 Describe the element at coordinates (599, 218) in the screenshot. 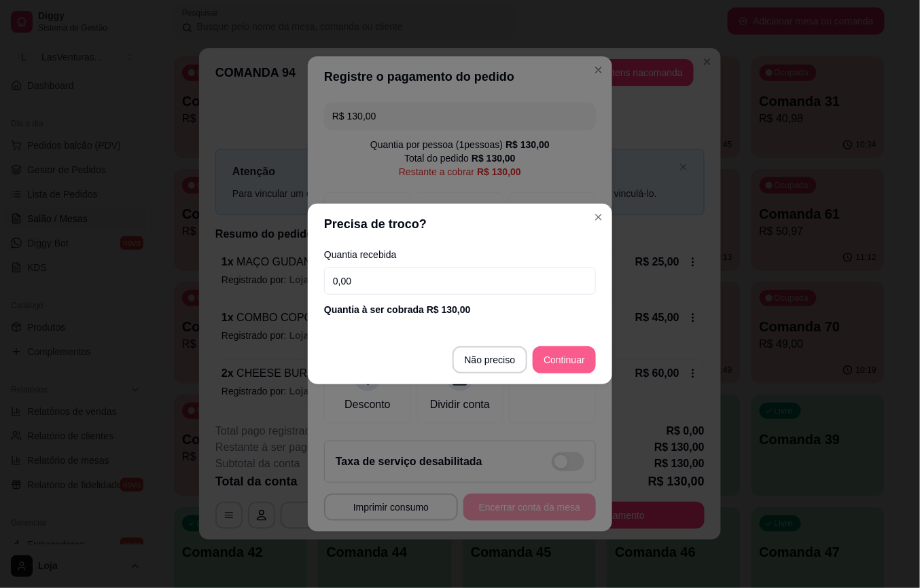

I see `button: Close` at that location.